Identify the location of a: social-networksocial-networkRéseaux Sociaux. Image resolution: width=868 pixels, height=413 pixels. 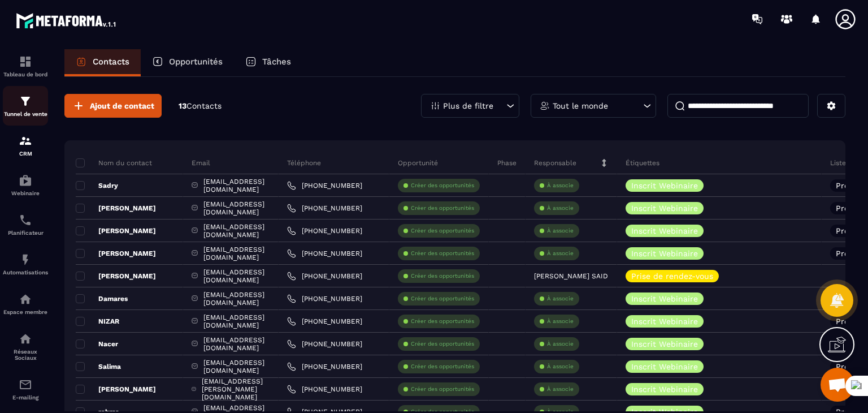
(25, 346).